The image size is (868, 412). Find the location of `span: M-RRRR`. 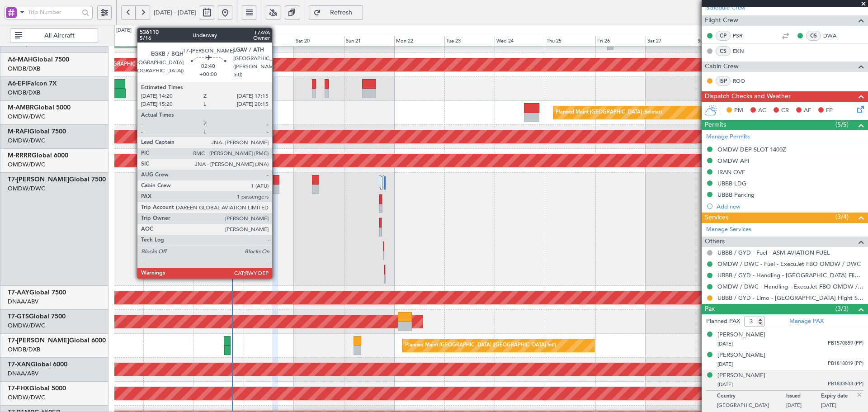

span: M-RRRR is located at coordinates (19, 155).